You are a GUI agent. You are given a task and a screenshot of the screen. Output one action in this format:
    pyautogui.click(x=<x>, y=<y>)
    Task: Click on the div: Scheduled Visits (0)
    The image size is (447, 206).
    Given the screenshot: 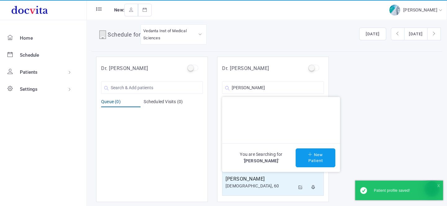 What is the action you would take?
    pyautogui.click(x=173, y=103)
    